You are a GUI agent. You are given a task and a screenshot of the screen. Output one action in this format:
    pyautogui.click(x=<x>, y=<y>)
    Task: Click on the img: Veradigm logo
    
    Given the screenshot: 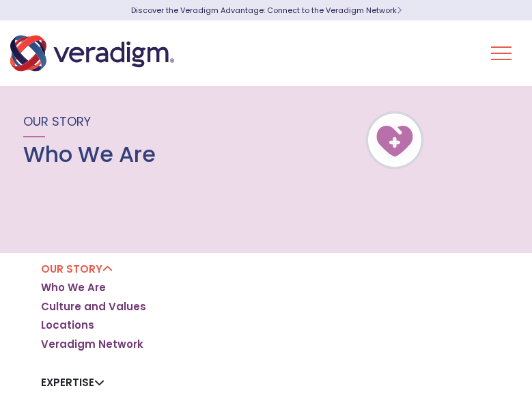 What is the action you would take?
    pyautogui.click(x=92, y=54)
    